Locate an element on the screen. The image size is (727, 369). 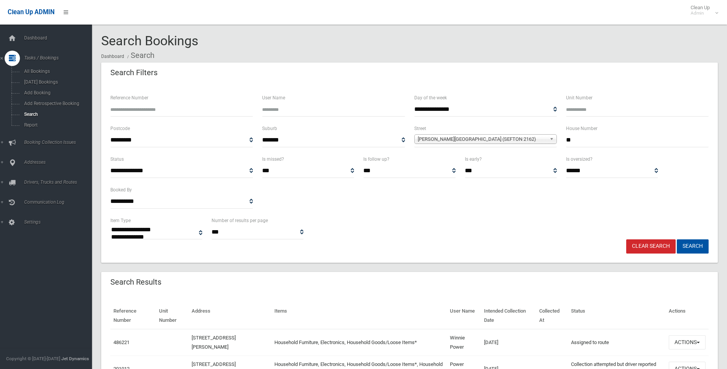
span: Search Bookings is located at coordinates (150, 41).